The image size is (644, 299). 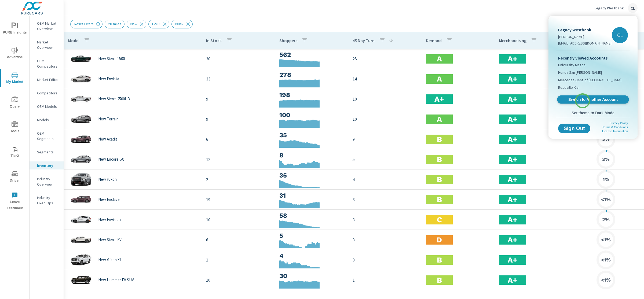 What do you see at coordinates (615, 127) in the screenshot?
I see `a: Terms & Conditions` at bounding box center [615, 127].